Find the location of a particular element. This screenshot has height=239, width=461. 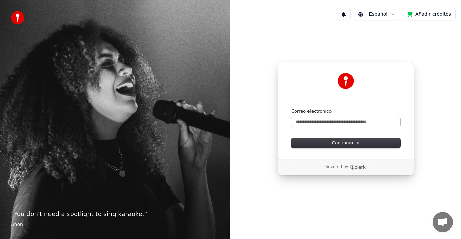

p: “ You don't need a spotlight to sing karaoke. ” is located at coordinates (115, 214).